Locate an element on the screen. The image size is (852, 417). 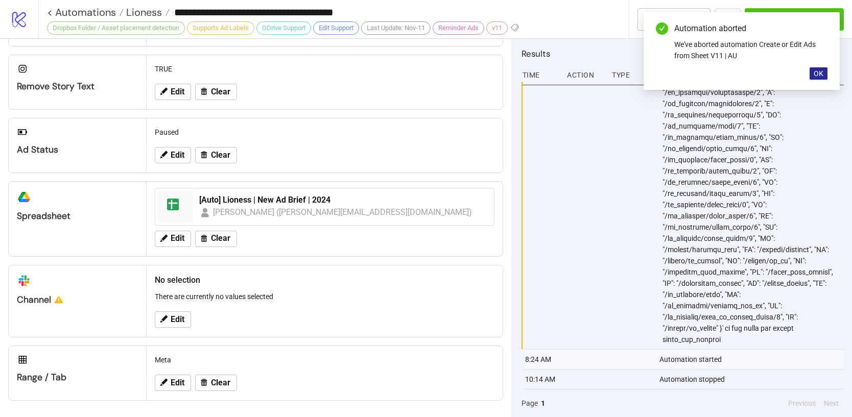
h2: No selection is located at coordinates (324, 280).